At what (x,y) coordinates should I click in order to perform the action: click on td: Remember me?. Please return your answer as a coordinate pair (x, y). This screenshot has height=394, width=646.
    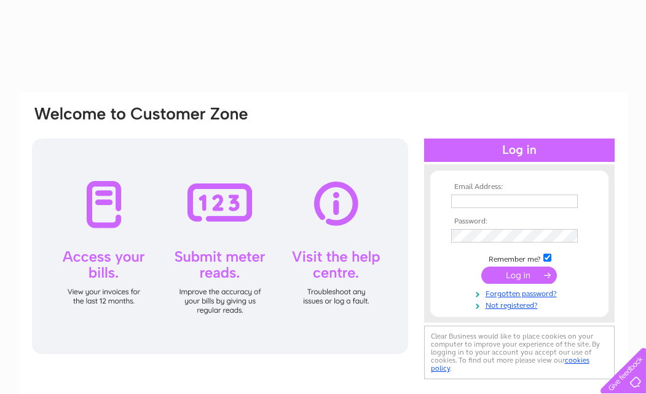
    Looking at the image, I should click on (520, 258).